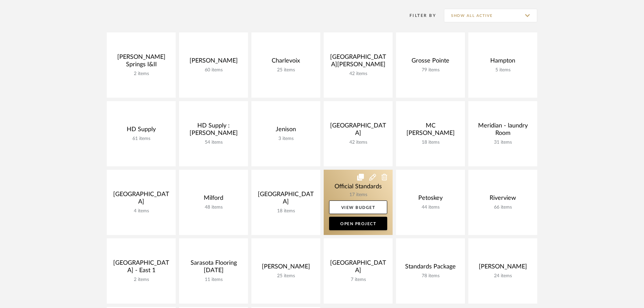 The height and width of the screenshot is (308, 644). Describe the element at coordinates (503, 142) in the screenshot. I see `div: 31 items` at that location.